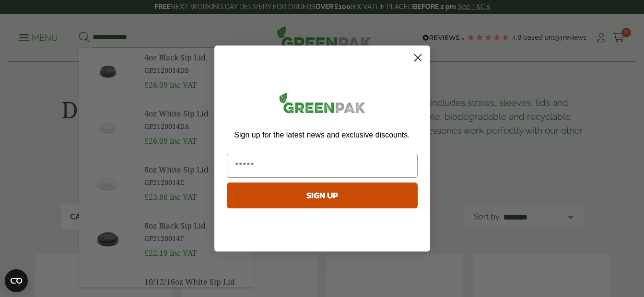  What do you see at coordinates (322, 166) in the screenshot?
I see `input: Email` at bounding box center [322, 166].